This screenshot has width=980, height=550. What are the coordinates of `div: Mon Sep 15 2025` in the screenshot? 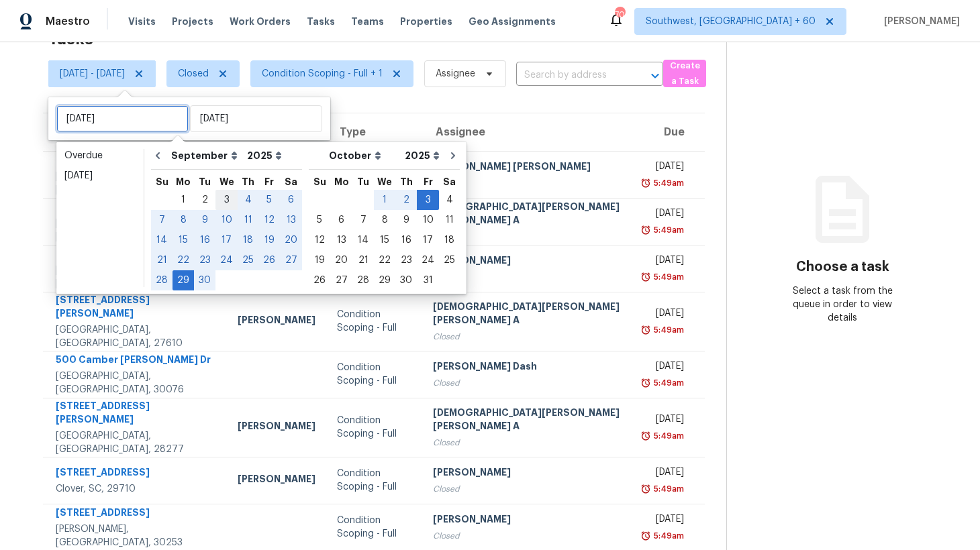 It's located at (183, 240).